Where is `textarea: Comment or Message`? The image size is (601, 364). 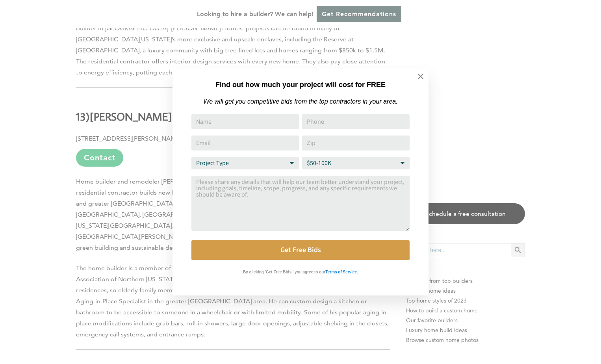
textarea: Comment or Message is located at coordinates (300, 203).